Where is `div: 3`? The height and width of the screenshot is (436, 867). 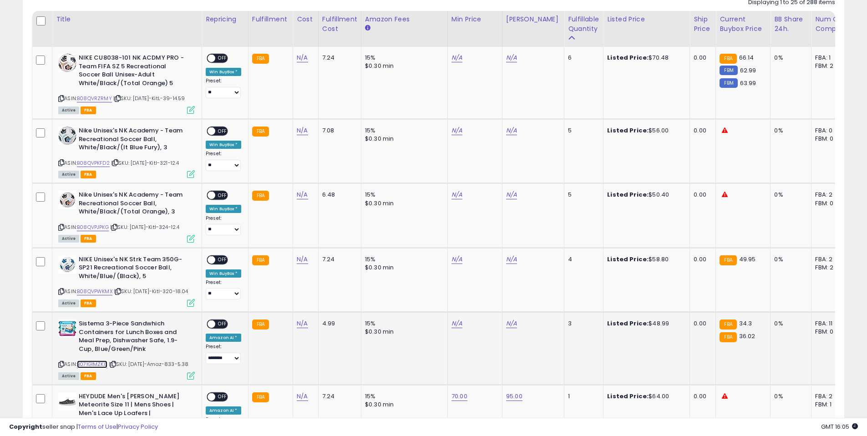 div: 3 is located at coordinates (582, 324).